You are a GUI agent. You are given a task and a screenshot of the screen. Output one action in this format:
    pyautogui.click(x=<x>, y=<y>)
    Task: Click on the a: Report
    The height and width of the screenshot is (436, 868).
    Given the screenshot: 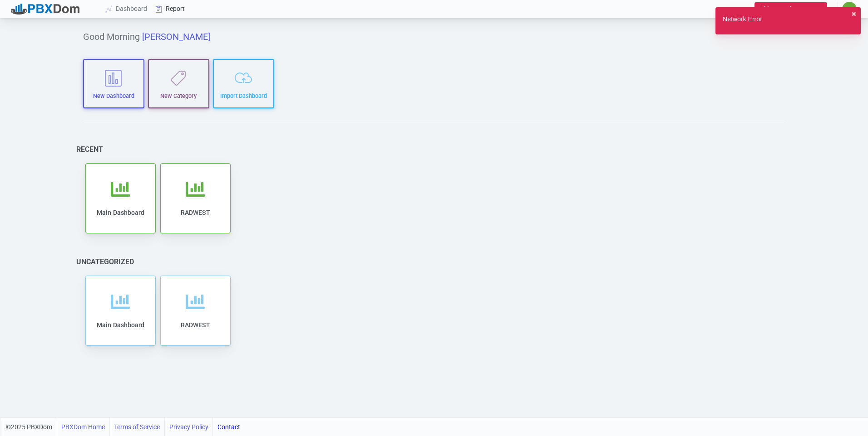 What is the action you would take?
    pyautogui.click(x=170, y=8)
    